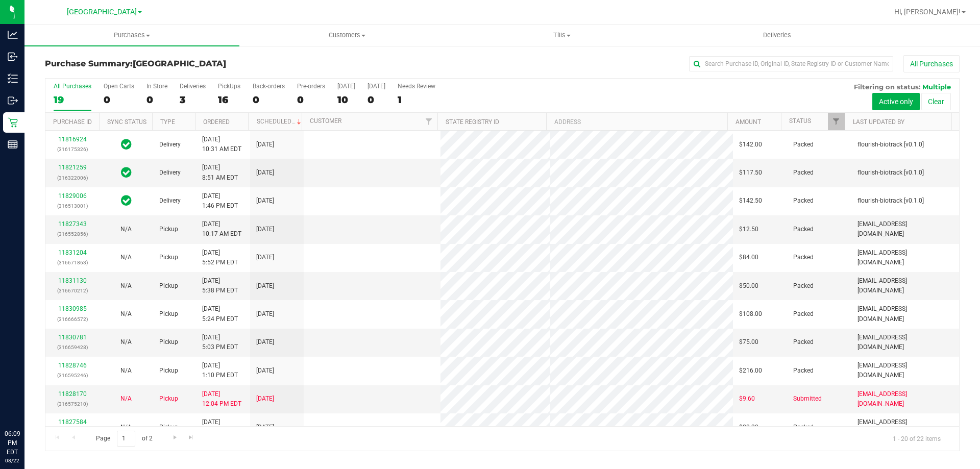 This screenshot has height=469, width=980. Describe the element at coordinates (347, 35) in the screenshot. I see `a: Customers` at that location.